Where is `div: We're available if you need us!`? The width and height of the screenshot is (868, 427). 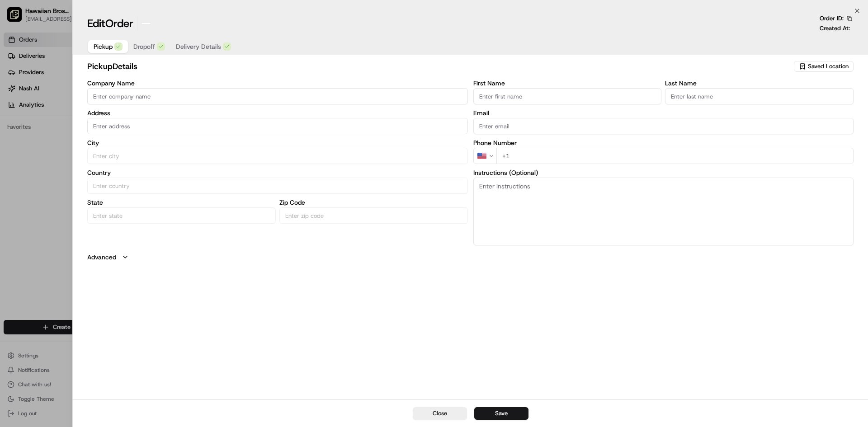
div: We're available if you need us! is located at coordinates (72, 99).